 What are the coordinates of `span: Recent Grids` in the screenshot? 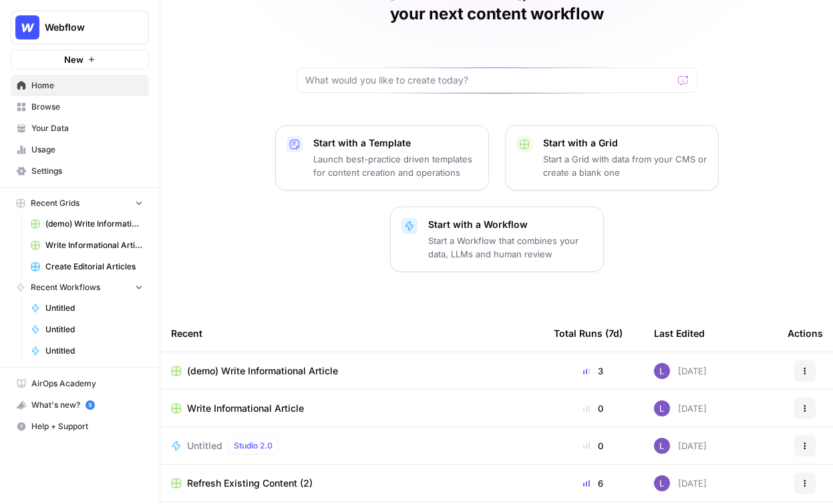 It's located at (55, 203).